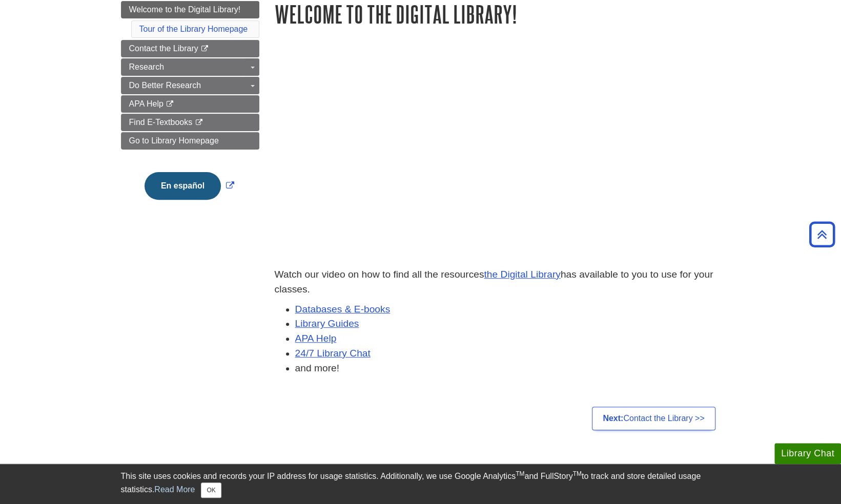 The height and width of the screenshot is (504, 841). What do you see at coordinates (190, 141) in the screenshot?
I see `a: Go to Library Homepage` at bounding box center [190, 141].